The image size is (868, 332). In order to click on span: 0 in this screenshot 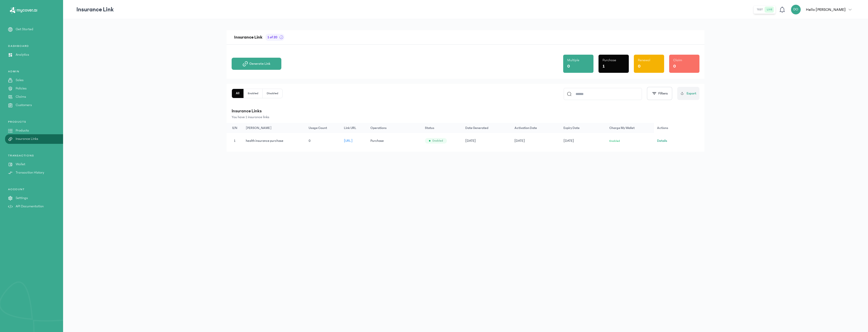, I will do `click(310, 141)`.